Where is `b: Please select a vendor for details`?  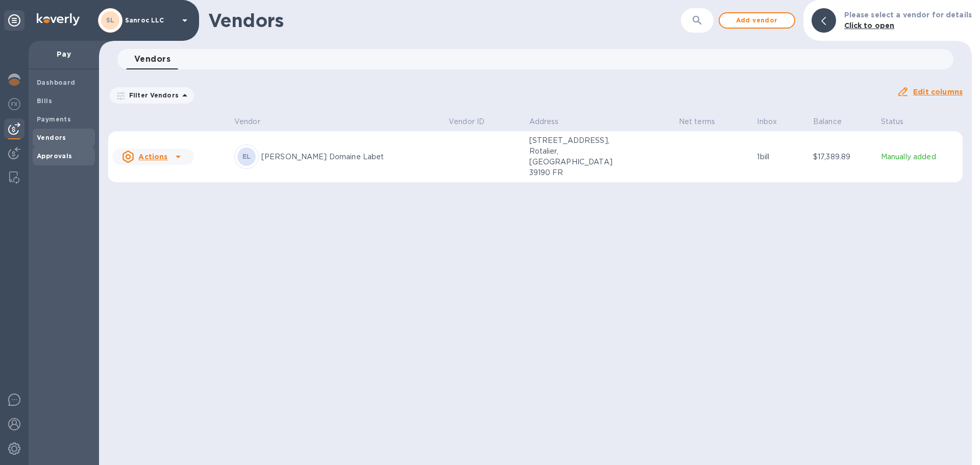
b: Please select a vendor for details is located at coordinates (908, 14).